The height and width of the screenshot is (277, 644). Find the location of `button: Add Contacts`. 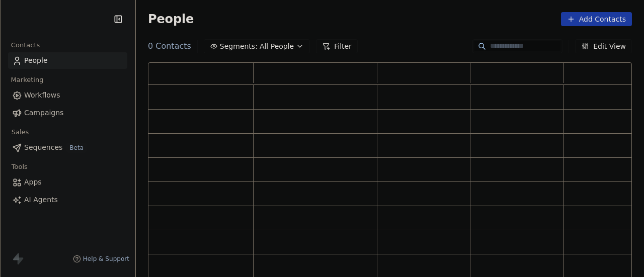

button: Add Contacts is located at coordinates (596, 19).